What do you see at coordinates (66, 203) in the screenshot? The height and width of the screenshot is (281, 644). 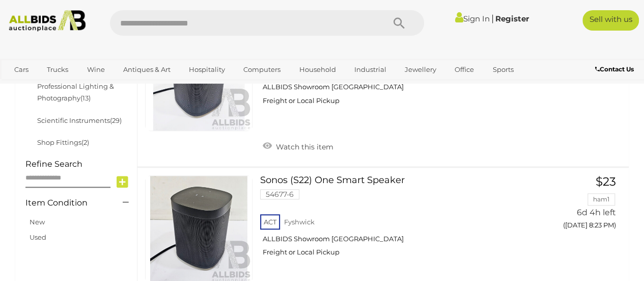 I see `h4: Item Condition` at bounding box center [66, 203].